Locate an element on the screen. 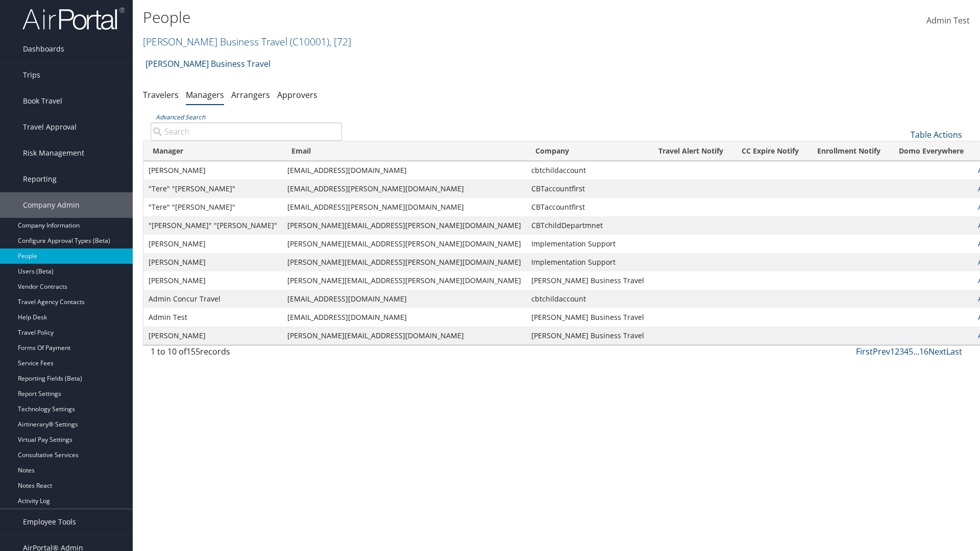 Image resolution: width=980 pixels, height=551 pixels. a: 16 is located at coordinates (924, 352).